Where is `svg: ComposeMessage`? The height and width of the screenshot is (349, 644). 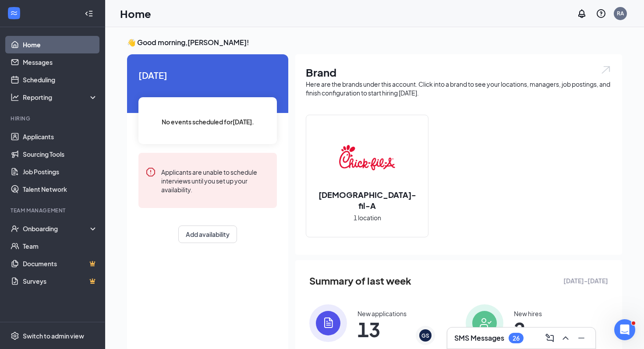
svg: ComposeMessage is located at coordinates (550, 338).